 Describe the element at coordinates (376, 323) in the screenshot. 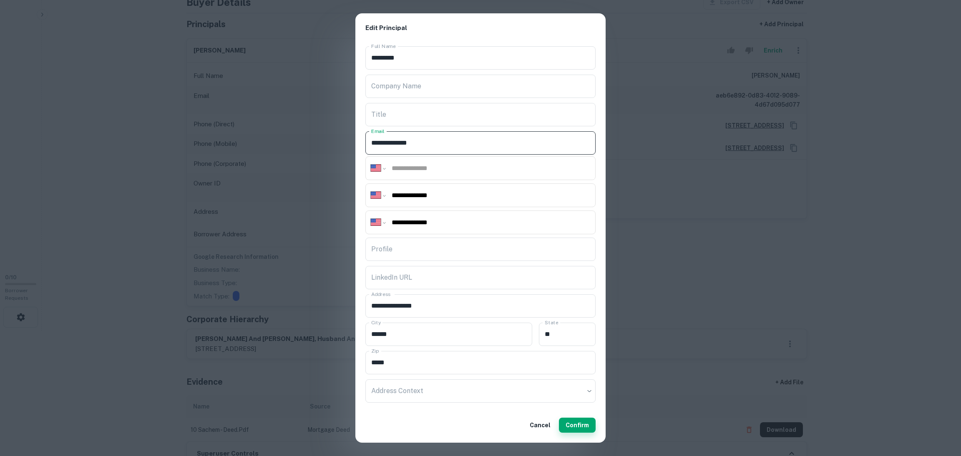

I see `label: City` at that location.